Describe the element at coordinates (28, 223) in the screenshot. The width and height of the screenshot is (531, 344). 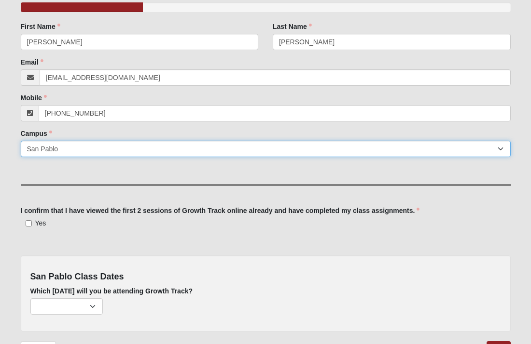
I see `input: Yes` at that location.